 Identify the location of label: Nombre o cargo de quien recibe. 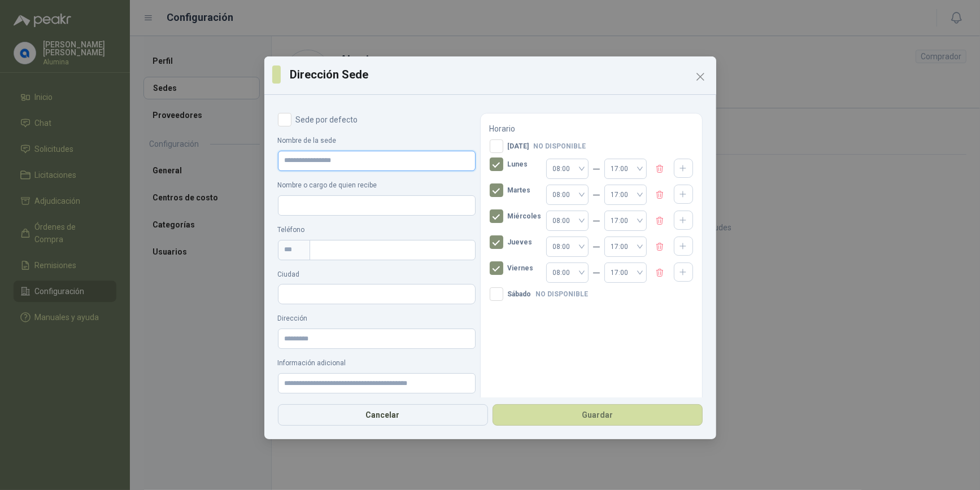
(377, 185).